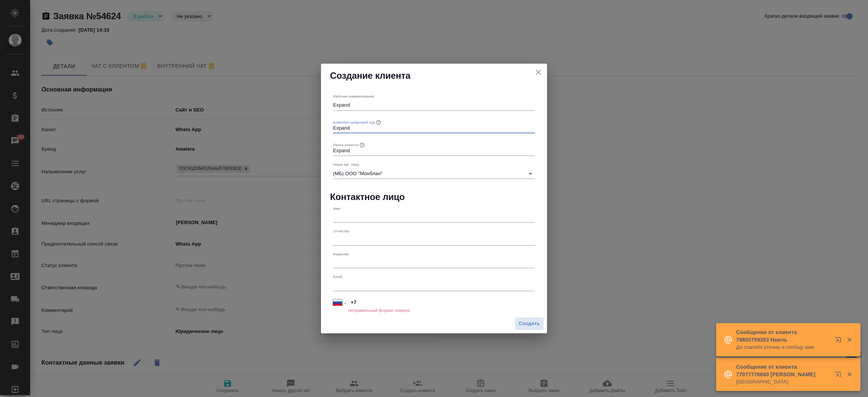  Describe the element at coordinates (346, 165) in the screenshot. I see `label: Наше юр. лицо` at that location.